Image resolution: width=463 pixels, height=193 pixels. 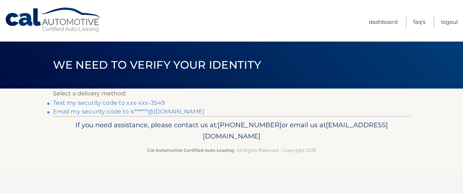 I want to click on a: Logout, so click(x=450, y=22).